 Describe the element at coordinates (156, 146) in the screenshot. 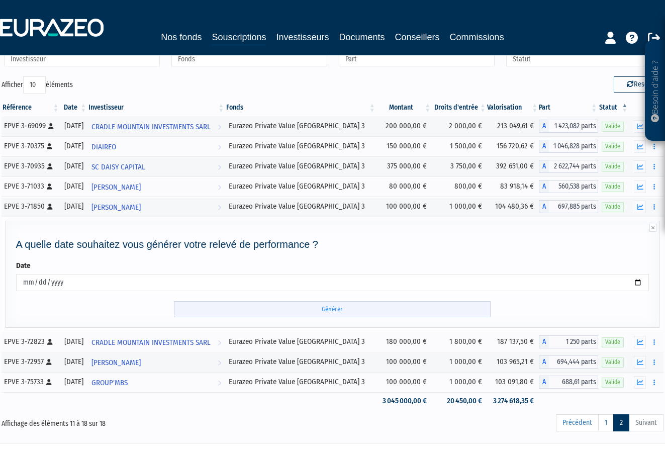

I see `a: DIAIREO` at that location.